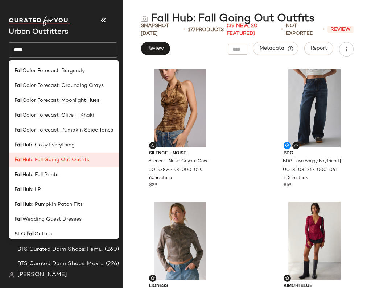 The height and width of the screenshot is (288, 371). What do you see at coordinates (20, 234) in the screenshot?
I see `span: SEO:` at bounding box center [20, 234].